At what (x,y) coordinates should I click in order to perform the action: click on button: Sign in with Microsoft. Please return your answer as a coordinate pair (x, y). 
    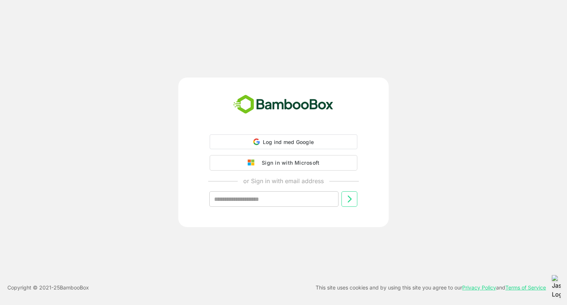
    Looking at the image, I should click on (283, 163).